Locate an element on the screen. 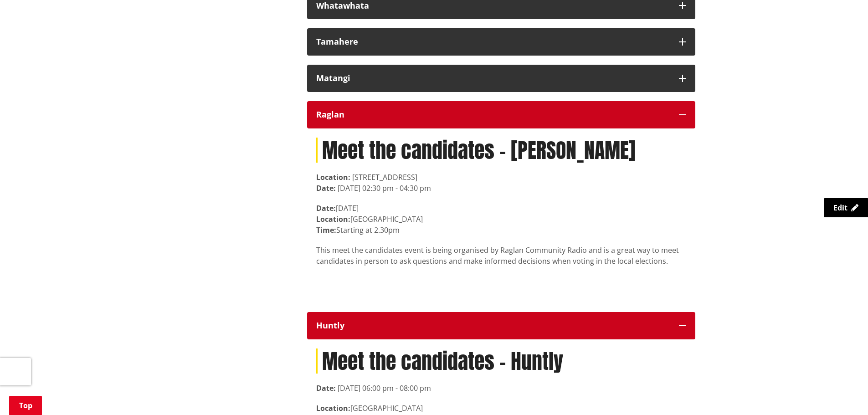 Image resolution: width=868 pixels, height=415 pixels. strong: Time: is located at coordinates (326, 230).